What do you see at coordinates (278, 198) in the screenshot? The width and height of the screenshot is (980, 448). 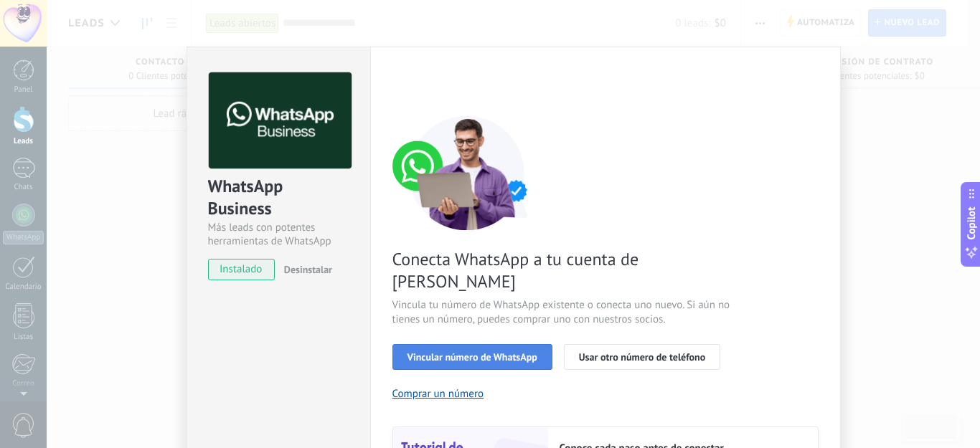 I see `div: WhatsApp Business` at bounding box center [278, 198].